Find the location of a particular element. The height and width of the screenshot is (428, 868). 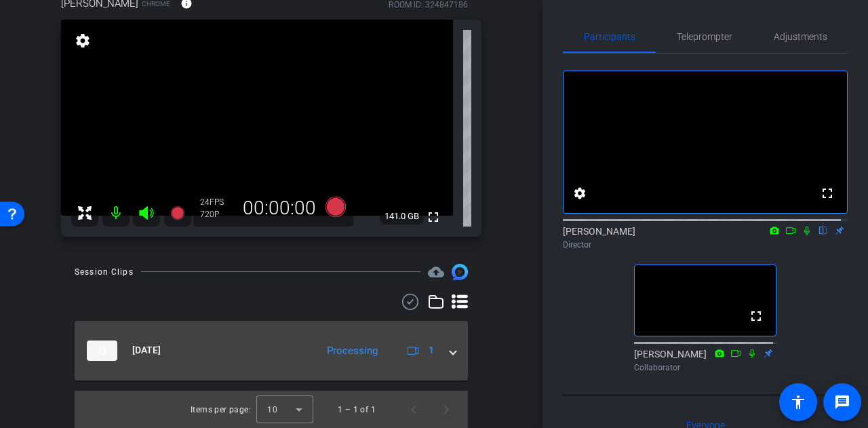

span: Adjustments is located at coordinates (800, 36).